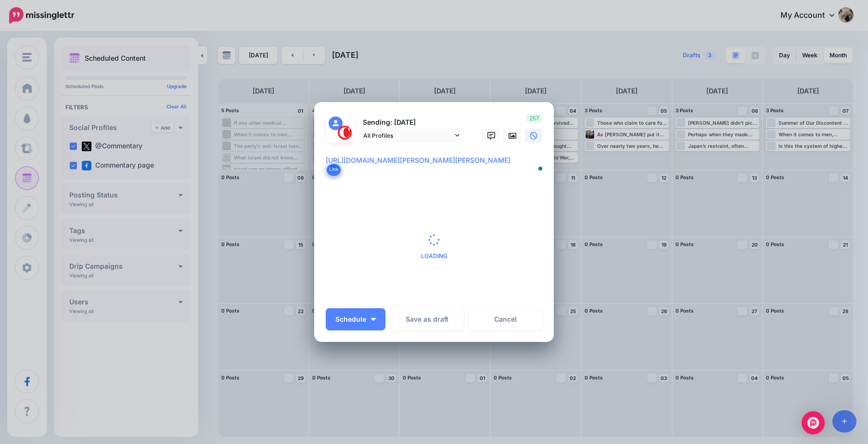 This screenshot has width=868, height=444. What do you see at coordinates (411, 135) in the screenshot?
I see `a: All Profiles` at bounding box center [411, 135].